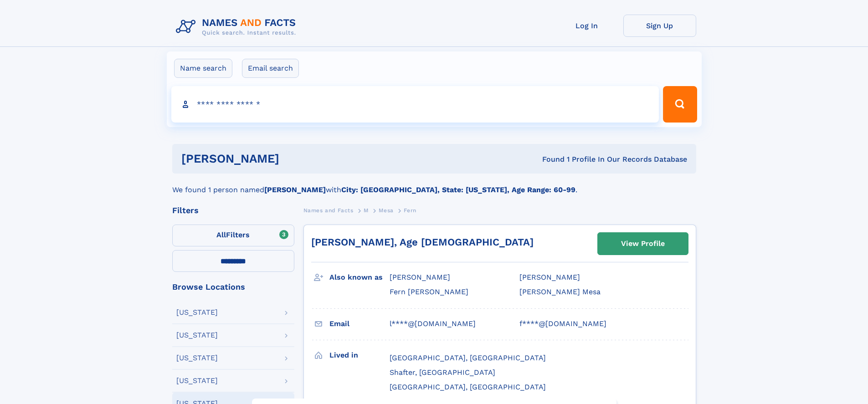 The image size is (868, 404). What do you see at coordinates (366, 210) in the screenshot?
I see `a: M` at bounding box center [366, 210].